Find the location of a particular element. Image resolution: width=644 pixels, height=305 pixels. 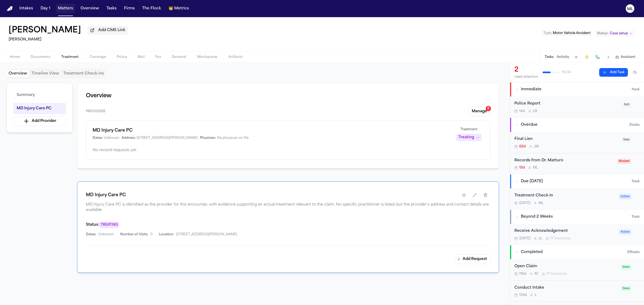

button: Edit Type: Motor Vehicle Accident is located at coordinates (567, 33).